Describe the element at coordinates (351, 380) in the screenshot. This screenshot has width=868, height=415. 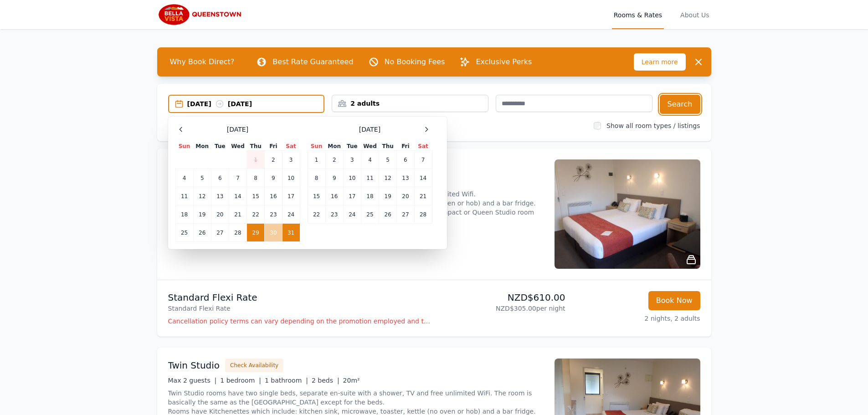
I see `span: 20m²` at that location.